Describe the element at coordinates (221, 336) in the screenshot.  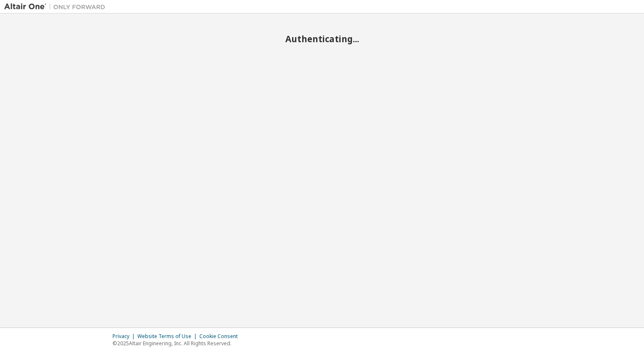
I see `div: Cookie Consent` at that location.